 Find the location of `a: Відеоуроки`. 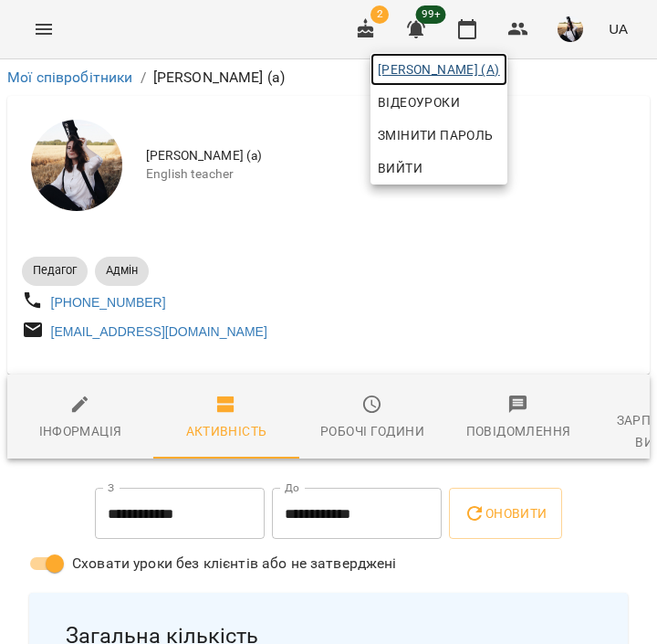

a: Відеоуроки is located at coordinates (420, 103).